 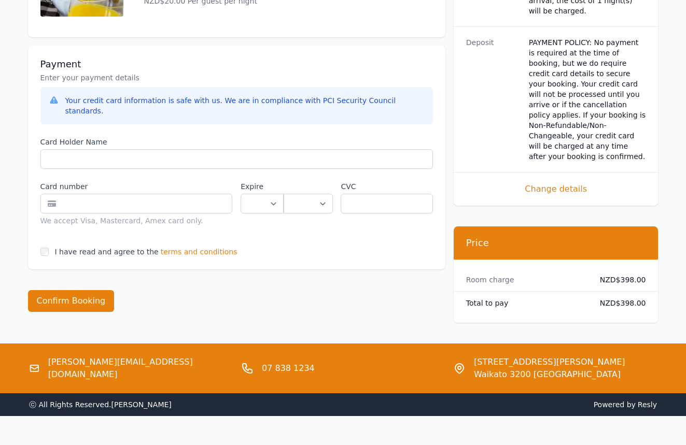 What do you see at coordinates (647, 405) in the screenshot?
I see `a: Resly` at bounding box center [647, 405].